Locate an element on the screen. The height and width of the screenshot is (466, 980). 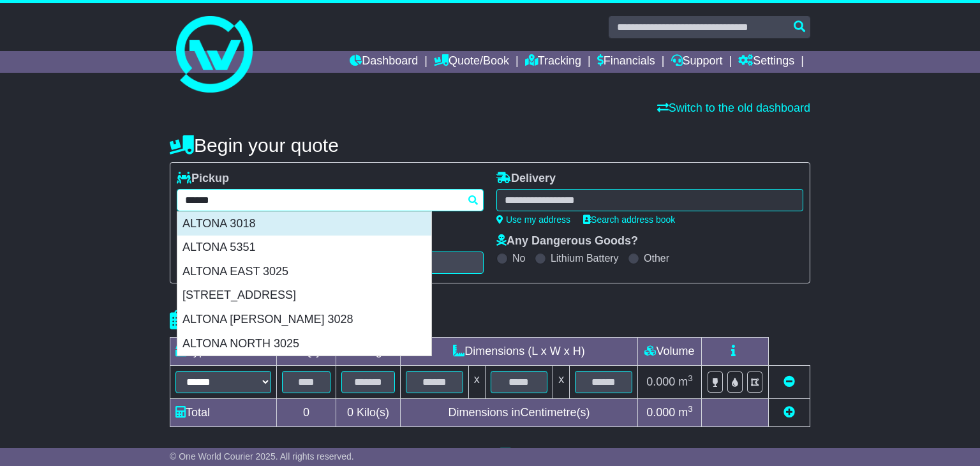
label: Delivery is located at coordinates (525, 178).